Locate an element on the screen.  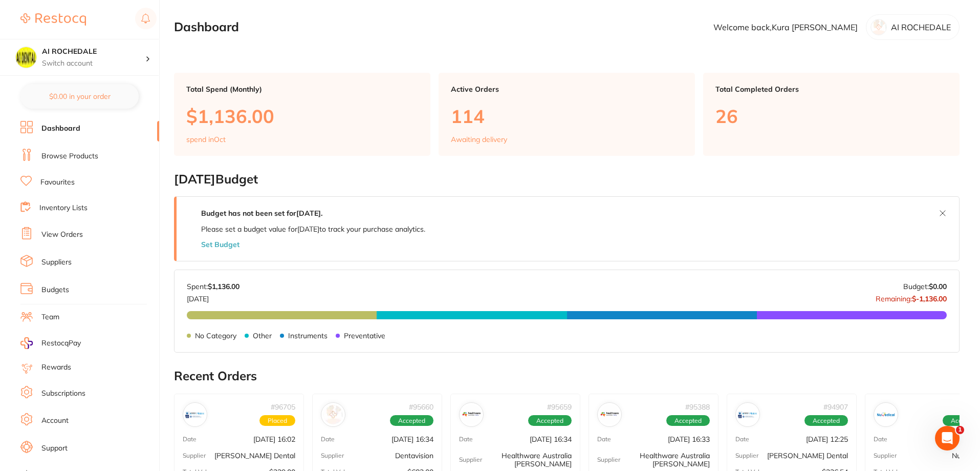
p: Spent: is located at coordinates (213, 286).